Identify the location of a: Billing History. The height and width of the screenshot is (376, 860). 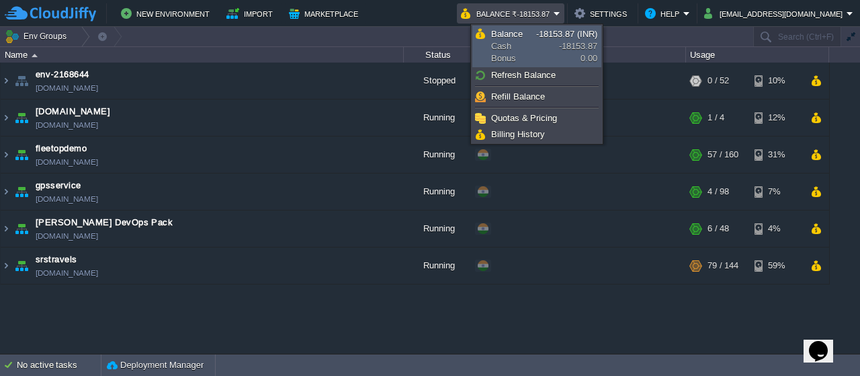
(537, 134).